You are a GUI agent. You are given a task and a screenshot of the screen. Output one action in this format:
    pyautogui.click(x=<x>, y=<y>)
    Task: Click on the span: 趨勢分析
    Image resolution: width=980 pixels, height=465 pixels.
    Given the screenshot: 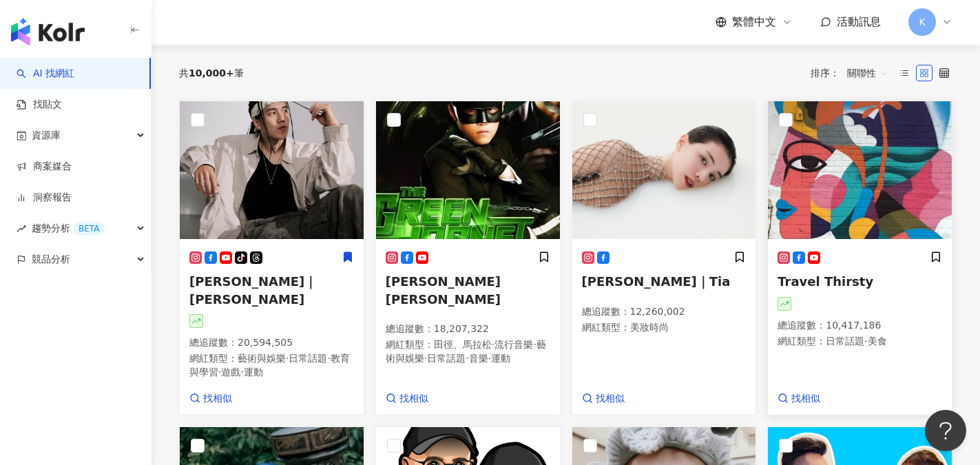 What is the action you would take?
    pyautogui.click(x=68, y=228)
    